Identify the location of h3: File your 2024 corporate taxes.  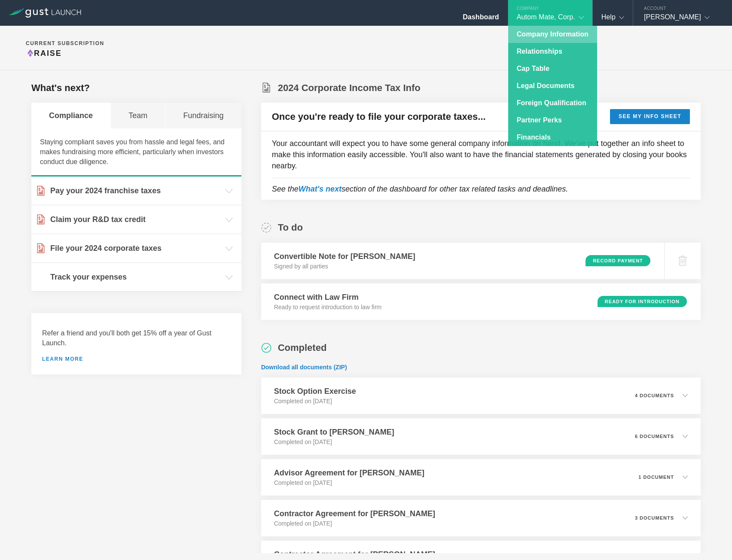
(135, 248).